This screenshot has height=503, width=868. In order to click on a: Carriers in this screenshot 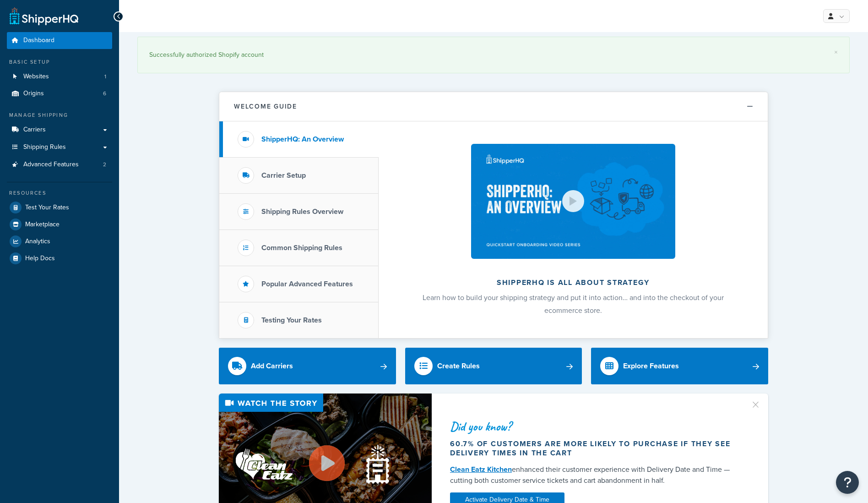, I will do `click(59, 129)`.